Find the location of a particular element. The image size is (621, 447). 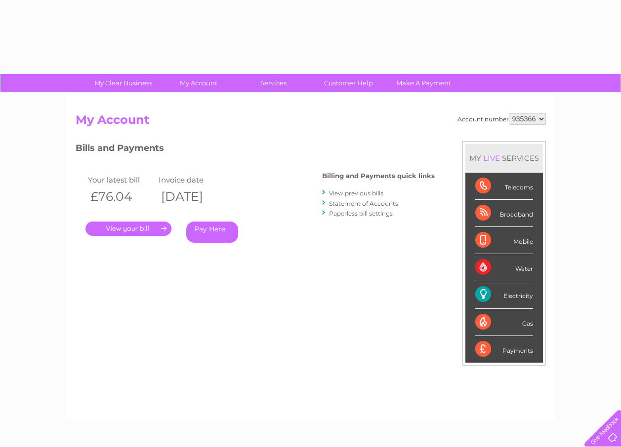

div: Electricity is located at coordinates (504, 295).